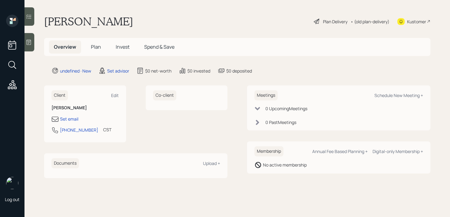 Image resolution: width=450 pixels, height=217 pixels. Describe the element at coordinates (159, 47) in the screenshot. I see `span: Spend & Save` at that location.